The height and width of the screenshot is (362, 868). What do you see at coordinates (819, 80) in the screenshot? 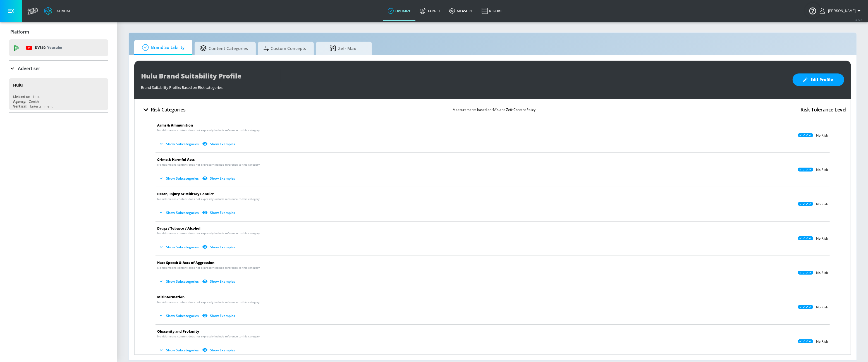
I see `button: Edit Profile` at bounding box center [819, 80].